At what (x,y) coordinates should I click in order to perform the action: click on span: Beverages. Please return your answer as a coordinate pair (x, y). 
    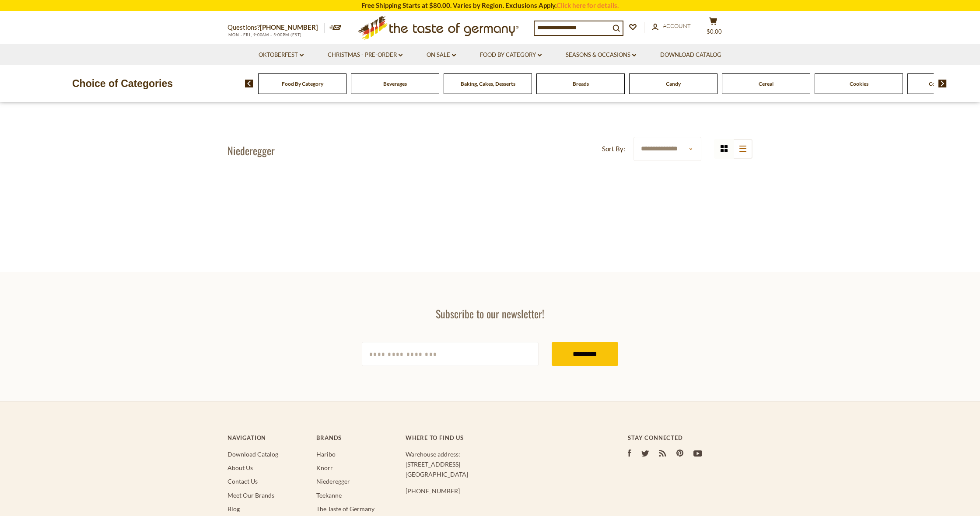
    Looking at the image, I should click on (395, 84).